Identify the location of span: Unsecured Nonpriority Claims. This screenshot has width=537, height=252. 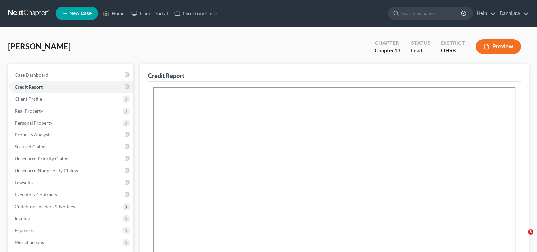
(46, 170).